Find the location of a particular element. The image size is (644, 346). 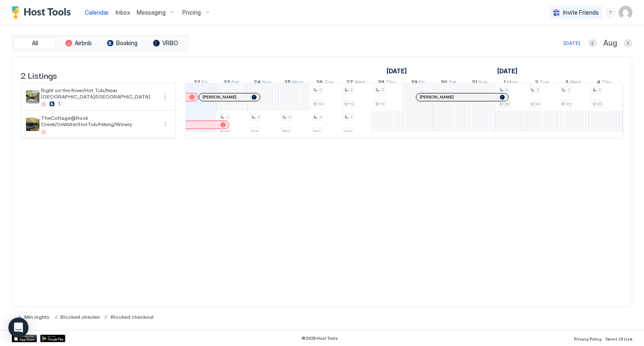

span: Terms Of Use is located at coordinates (619, 339).